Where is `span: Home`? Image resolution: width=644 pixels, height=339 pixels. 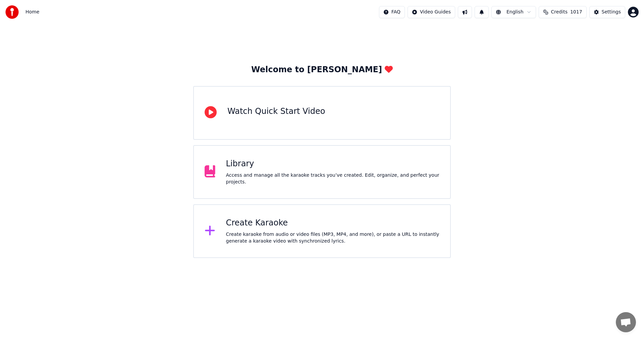 span: Home is located at coordinates (33, 12).